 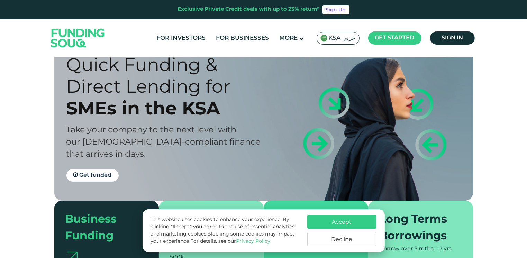 I want to click on button: Accept, so click(x=342, y=222).